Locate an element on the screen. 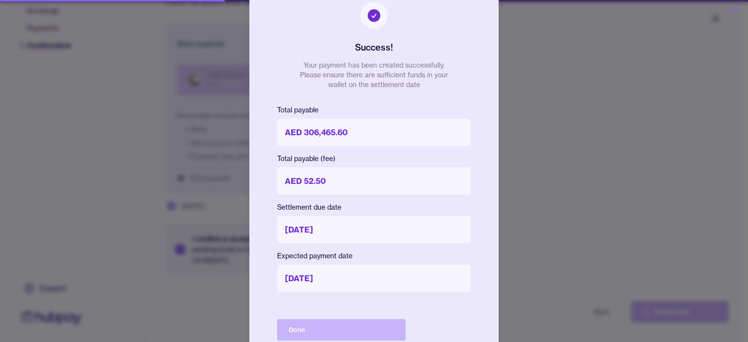 The height and width of the screenshot is (342, 748). p: AED 306,465.60 is located at coordinates (374, 132).